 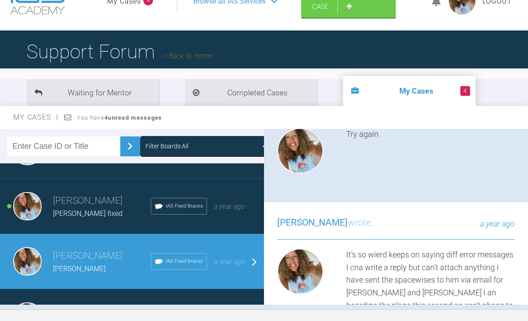 I want to click on li: Waiting for Mentor, so click(x=93, y=92).